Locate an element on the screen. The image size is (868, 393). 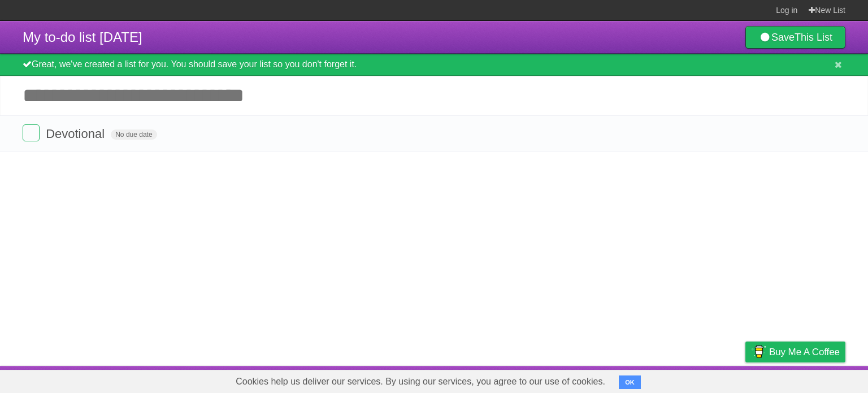
img: Buy me a coffee is located at coordinates (758, 352).